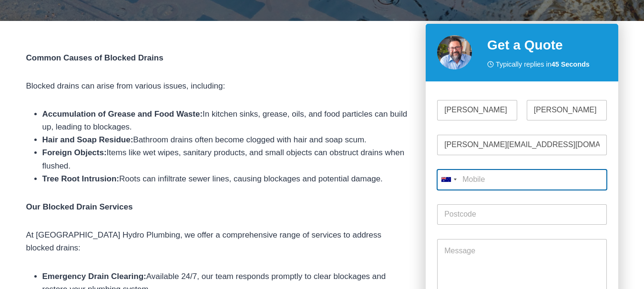  What do you see at coordinates (74, 152) in the screenshot?
I see `strong: Foreign Objects:` at bounding box center [74, 152].